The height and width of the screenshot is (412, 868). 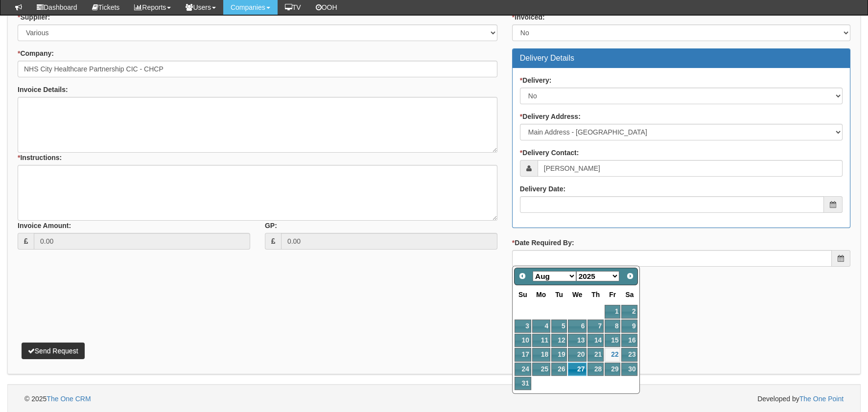 I want to click on label: Delivery Contact:, so click(x=549, y=153).